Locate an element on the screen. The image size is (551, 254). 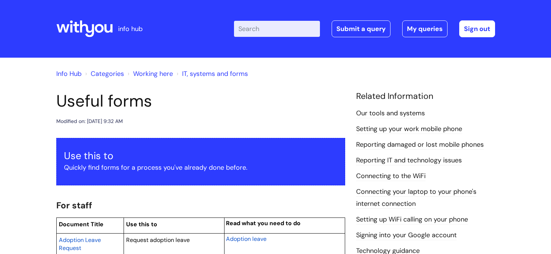
h1: Useful forms is located at coordinates (201, 101).